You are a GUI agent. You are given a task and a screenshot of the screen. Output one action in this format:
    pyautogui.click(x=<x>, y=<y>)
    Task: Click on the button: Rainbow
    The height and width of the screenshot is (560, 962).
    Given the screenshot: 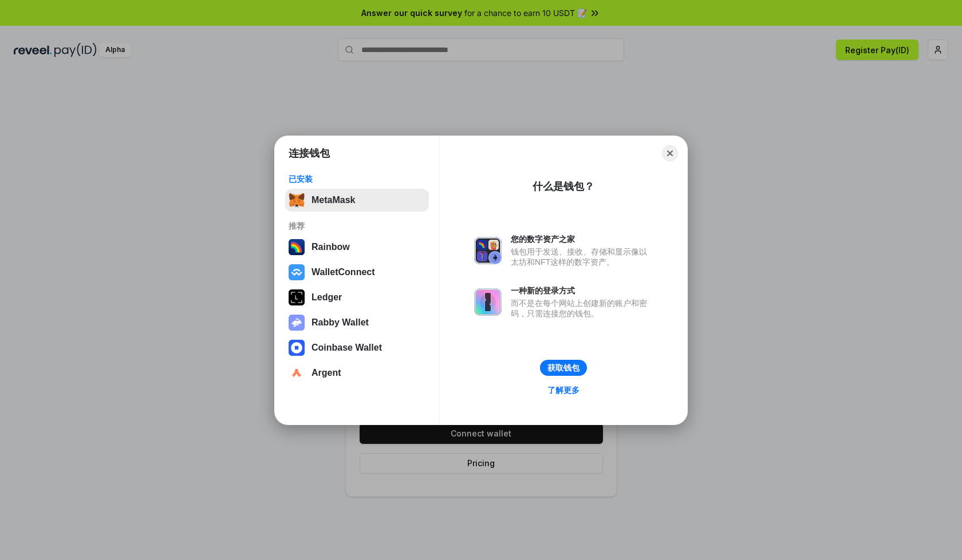 What is the action you would take?
    pyautogui.click(x=357, y=247)
    